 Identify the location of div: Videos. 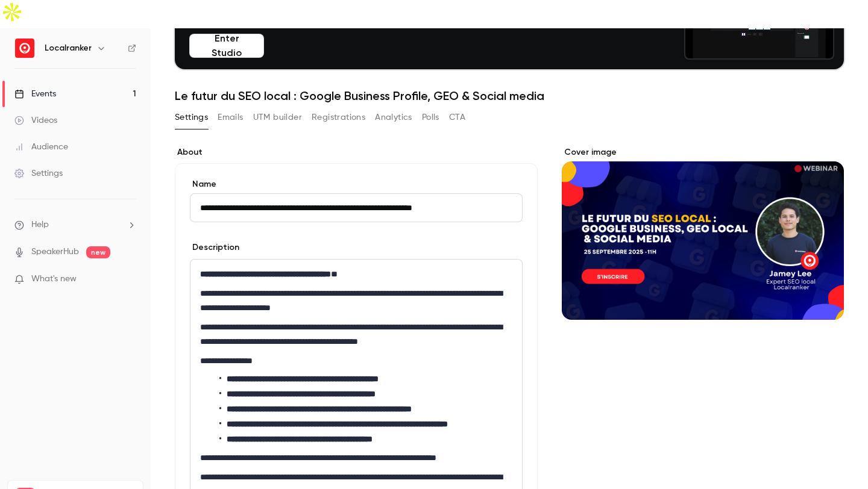
(35, 121).